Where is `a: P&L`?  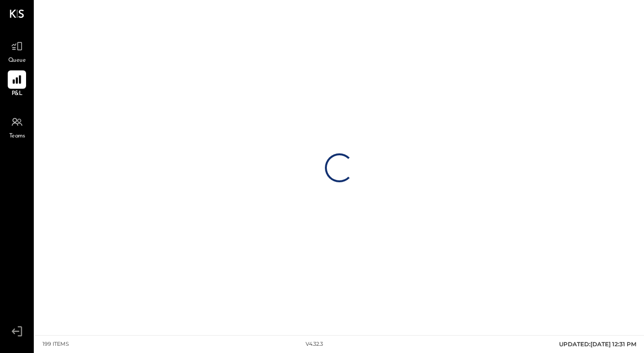
a: P&L is located at coordinates (17, 84).